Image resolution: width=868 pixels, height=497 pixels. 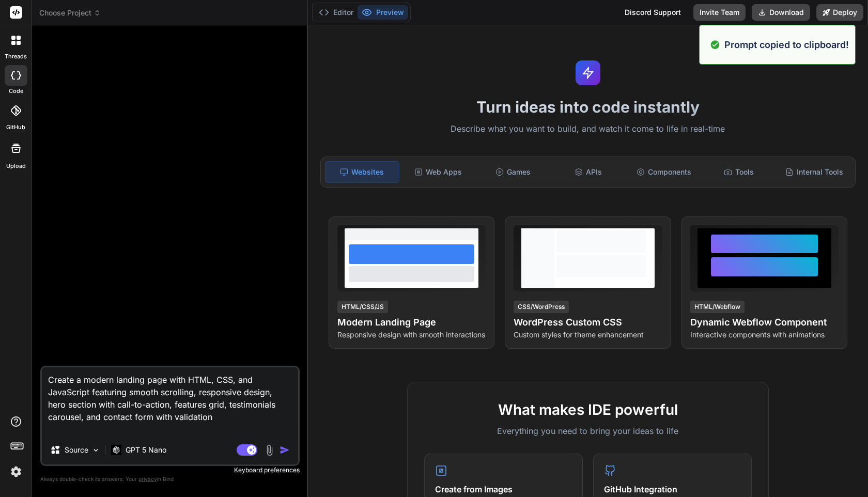 What do you see at coordinates (588, 107) in the screenshot?
I see `h1: Turn ideas into code instantly` at bounding box center [588, 107].